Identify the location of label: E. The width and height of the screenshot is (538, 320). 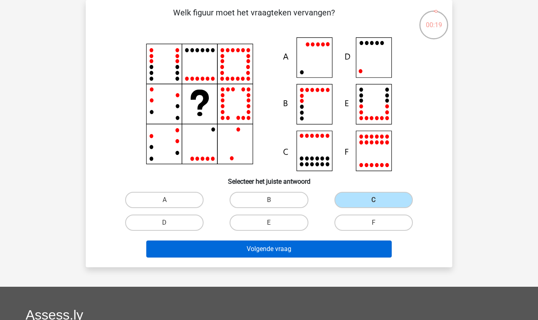
(268, 223).